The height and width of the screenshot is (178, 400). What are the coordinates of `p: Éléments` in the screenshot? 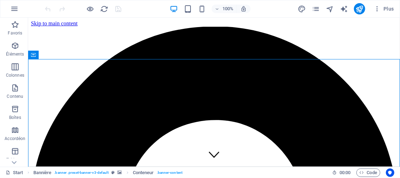 It's located at (15, 54).